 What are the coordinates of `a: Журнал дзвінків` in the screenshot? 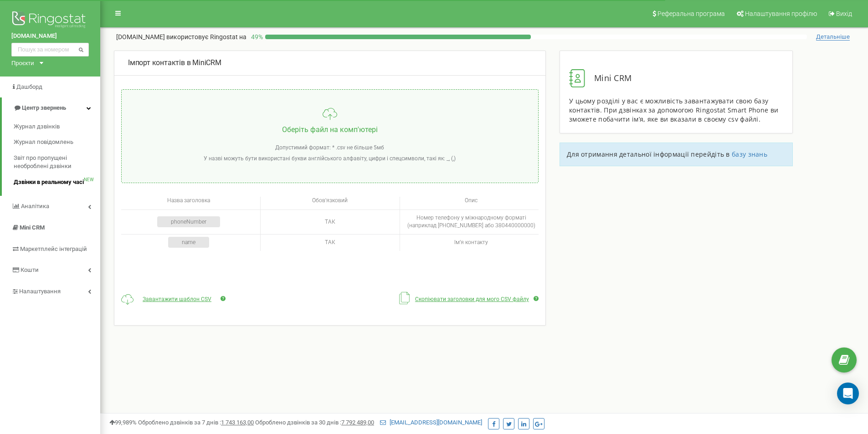 It's located at (57, 126).